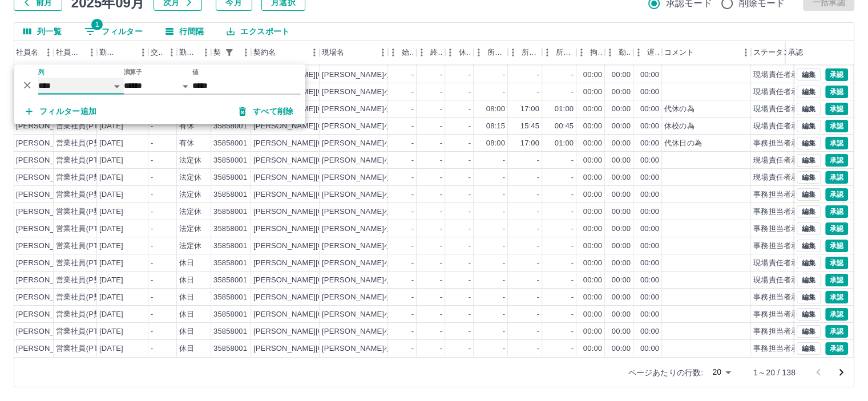 This screenshot has width=868, height=401. I want to click on div: 交通費, so click(163, 53).